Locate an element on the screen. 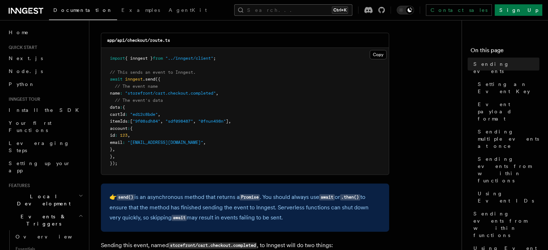 The image size is (548, 250). a: Node.js is located at coordinates (45, 71).